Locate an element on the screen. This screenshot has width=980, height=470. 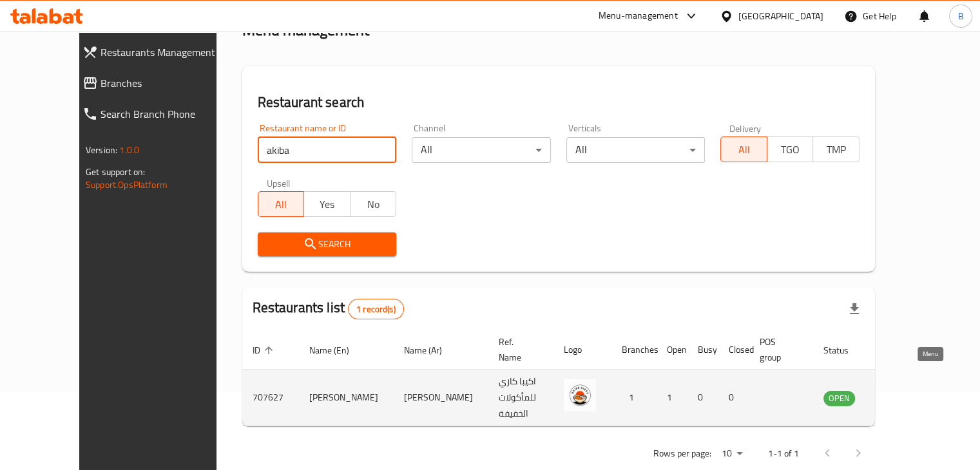
span: 1 record(s) is located at coordinates (375, 309).